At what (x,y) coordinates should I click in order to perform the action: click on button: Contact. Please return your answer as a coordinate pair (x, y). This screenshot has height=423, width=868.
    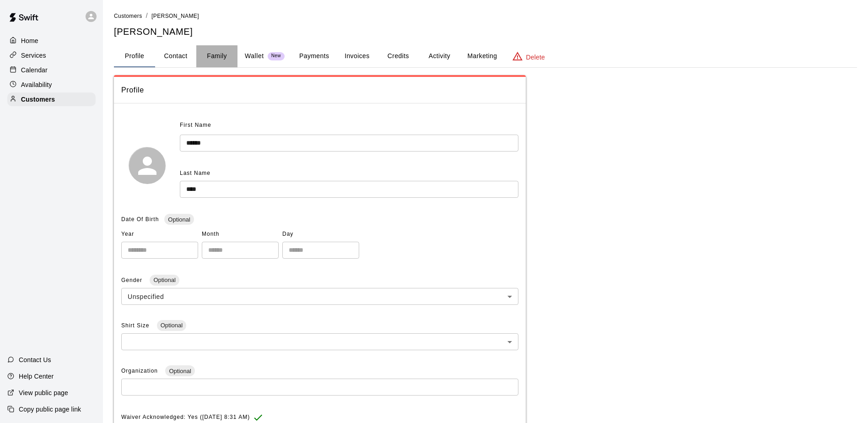
    Looking at the image, I should click on (176, 56).